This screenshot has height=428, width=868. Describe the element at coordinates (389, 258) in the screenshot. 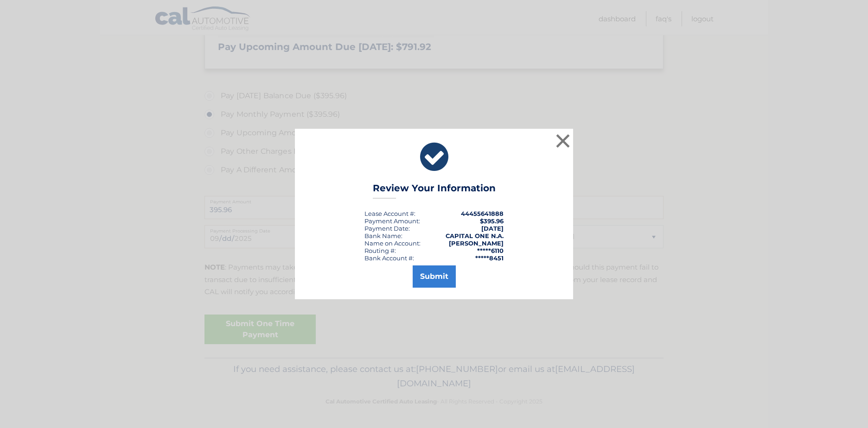

I see `div: Bank Account #:` at that location.